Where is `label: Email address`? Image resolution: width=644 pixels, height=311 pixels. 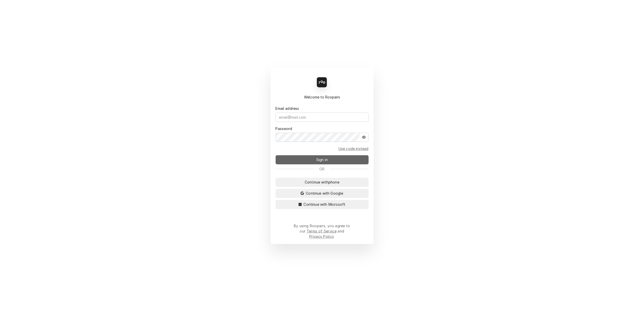 label: Email address is located at coordinates (287, 109).